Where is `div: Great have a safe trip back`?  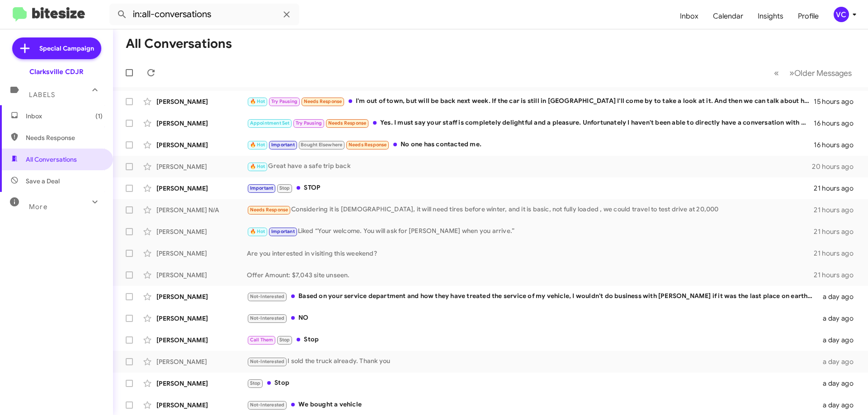
div: Great have a safe trip back is located at coordinates (530, 167).